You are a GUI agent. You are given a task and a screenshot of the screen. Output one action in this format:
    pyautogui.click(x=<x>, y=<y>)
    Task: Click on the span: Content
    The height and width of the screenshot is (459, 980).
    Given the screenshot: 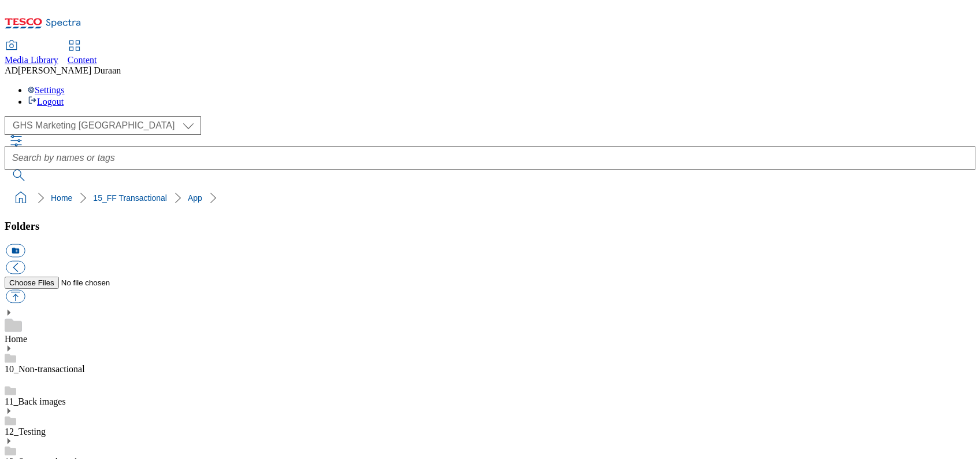 What is the action you would take?
    pyautogui.click(x=82, y=60)
    